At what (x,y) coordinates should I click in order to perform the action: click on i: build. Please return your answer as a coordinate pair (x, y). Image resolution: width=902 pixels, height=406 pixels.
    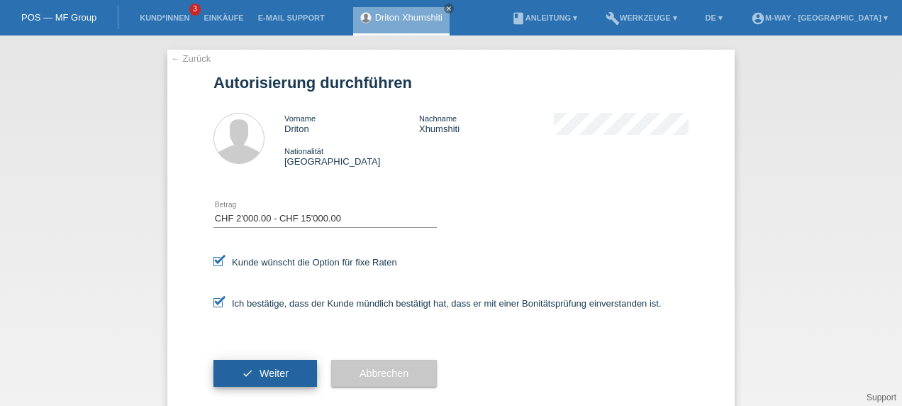
    Looking at the image, I should click on (613, 18).